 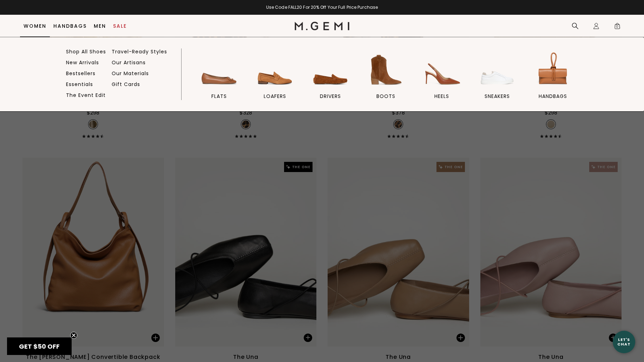 What do you see at coordinates (386, 81) in the screenshot?
I see `a: BOOTS` at bounding box center [386, 81].